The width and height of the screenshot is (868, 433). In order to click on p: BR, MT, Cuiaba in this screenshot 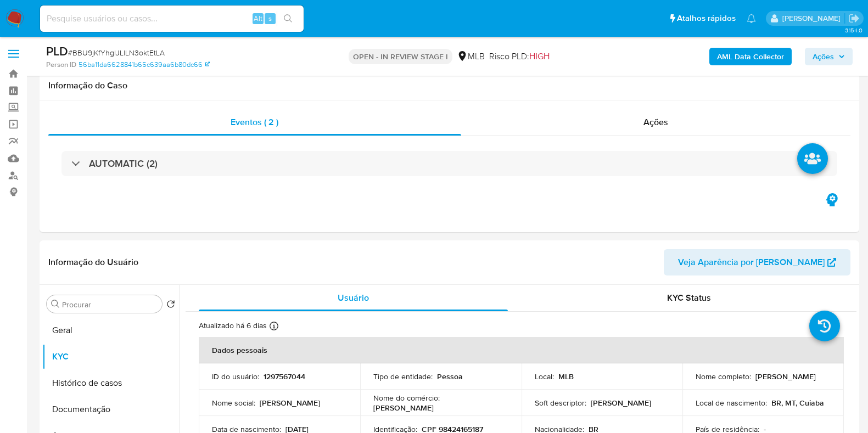, I will do `click(798, 403)`.